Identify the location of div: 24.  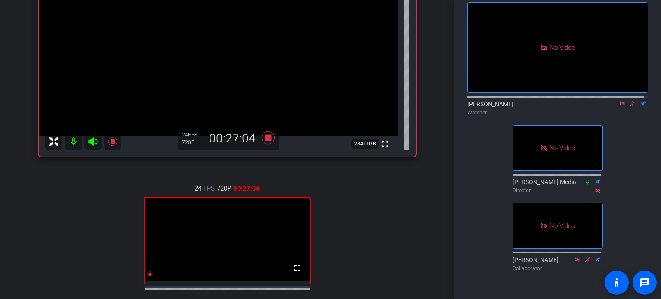
(193, 135).